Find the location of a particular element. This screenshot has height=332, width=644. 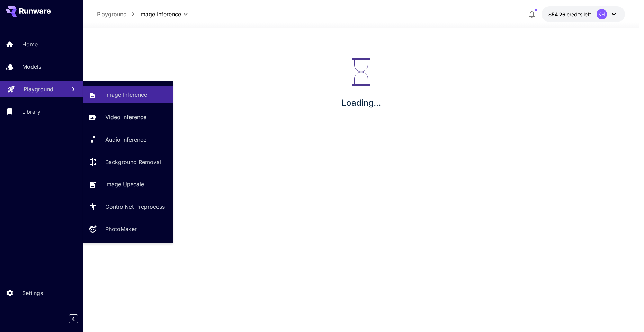

div: $54.26038 is located at coordinates (570, 14).